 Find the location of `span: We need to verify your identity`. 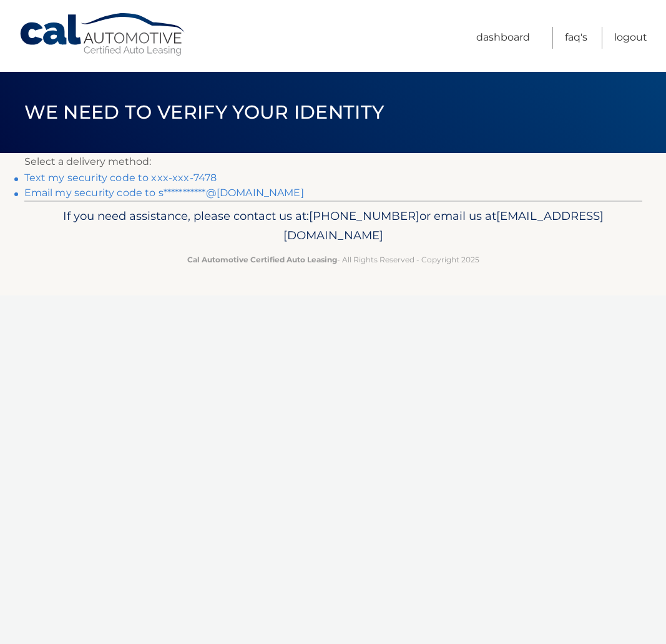

span: We need to verify your identity is located at coordinates (204, 112).